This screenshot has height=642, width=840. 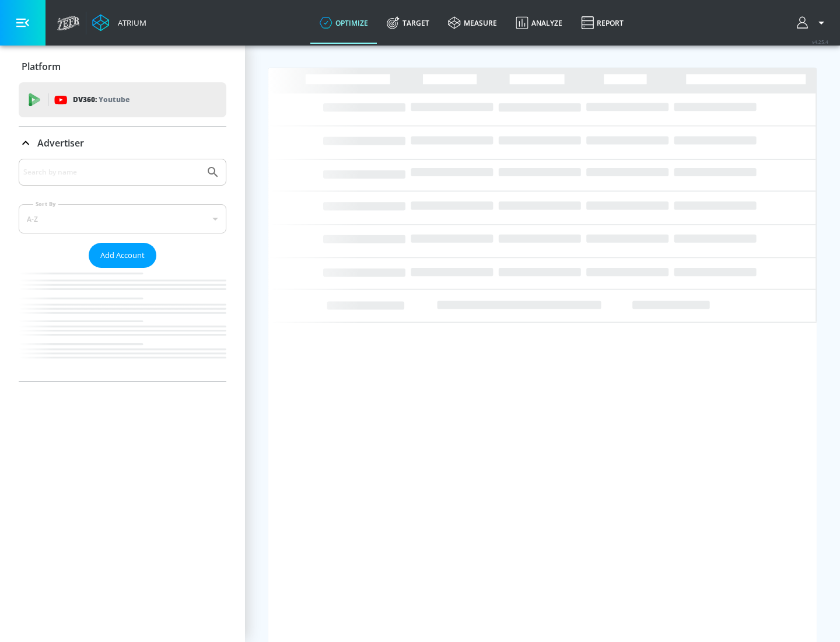 What do you see at coordinates (123, 255) in the screenshot?
I see `span: Add Account` at bounding box center [123, 255].